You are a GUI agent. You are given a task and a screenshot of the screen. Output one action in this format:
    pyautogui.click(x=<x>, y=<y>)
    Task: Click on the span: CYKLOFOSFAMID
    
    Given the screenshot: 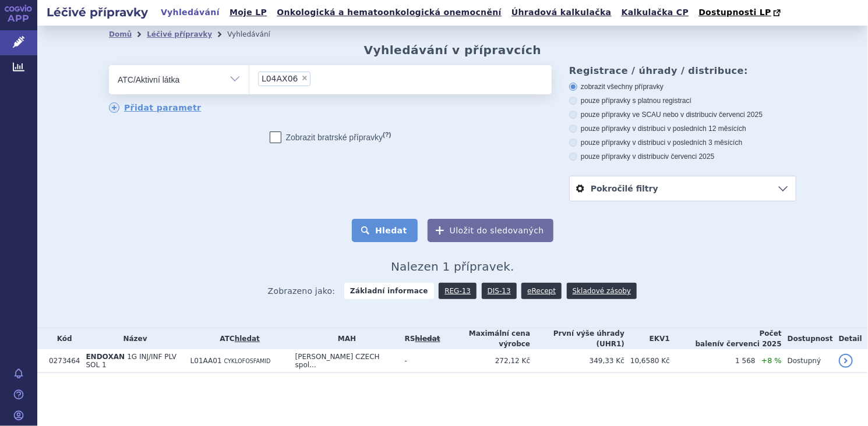 What is the action you would take?
    pyautogui.click(x=247, y=361)
    